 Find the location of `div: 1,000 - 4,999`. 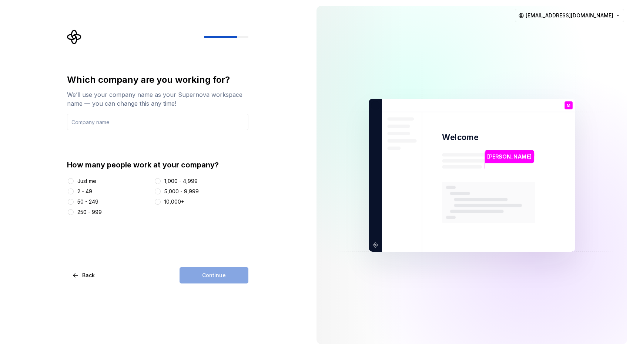

div: 1,000 - 4,999 is located at coordinates (181, 181).